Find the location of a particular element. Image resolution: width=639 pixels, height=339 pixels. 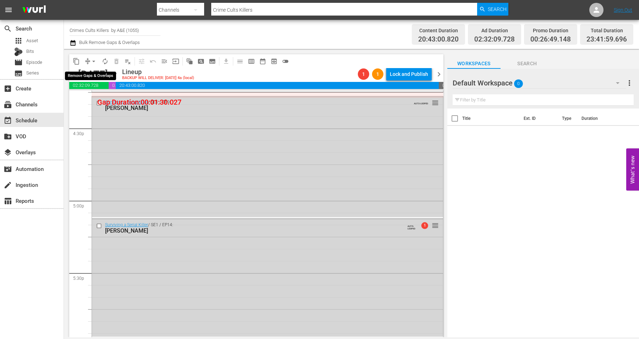

span: menu is located at coordinates (9, 10).